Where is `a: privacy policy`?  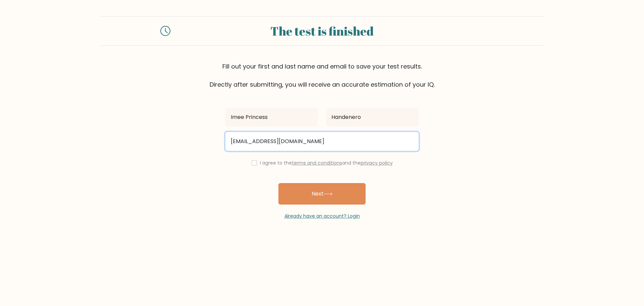 a: privacy policy is located at coordinates (377, 163).